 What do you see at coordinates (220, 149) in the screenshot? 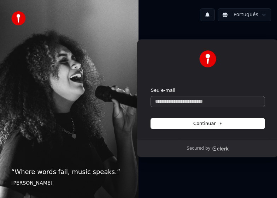
I see `a: Clerk logo` at bounding box center [220, 149].